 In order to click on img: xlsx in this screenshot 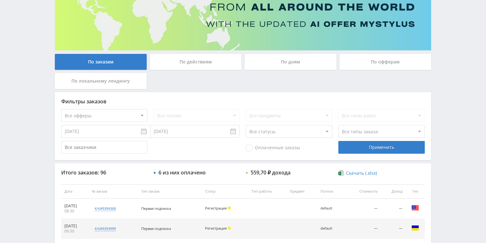, I will do `click(341, 173)`.